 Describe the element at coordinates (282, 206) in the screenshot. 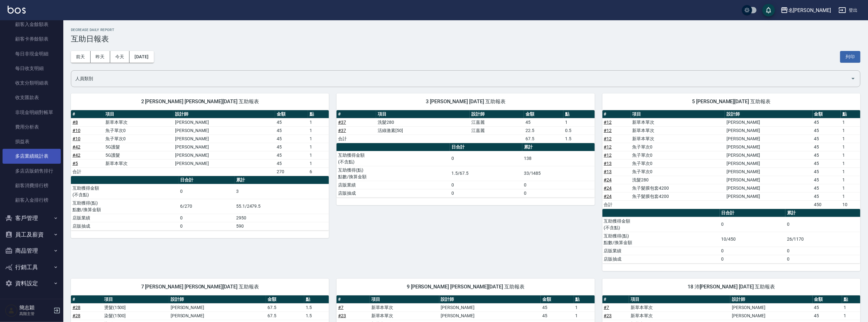

I see `td: 55.1/2479.5` at that location.